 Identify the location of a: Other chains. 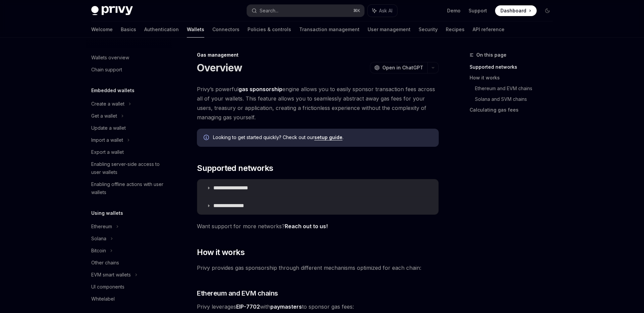
(129, 263).